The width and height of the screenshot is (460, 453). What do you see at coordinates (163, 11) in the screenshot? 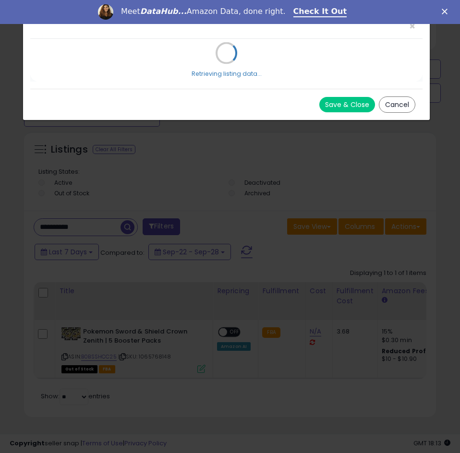
I see `i: DataHub...` at bounding box center [163, 11].